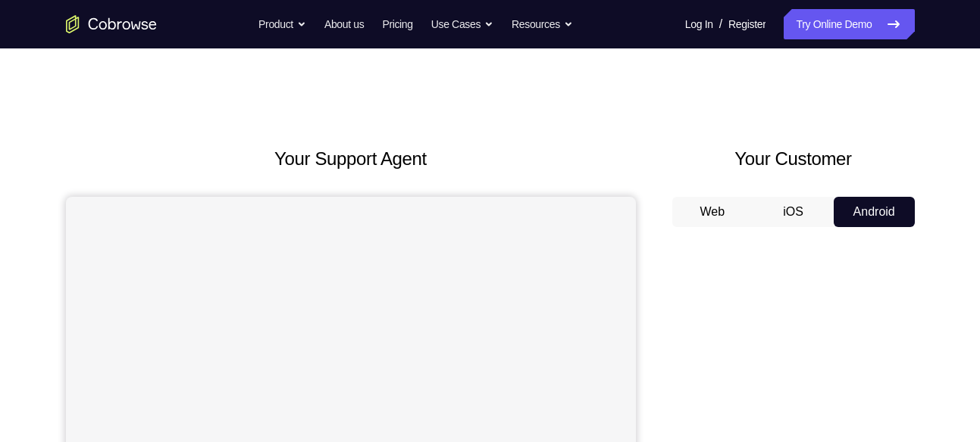 Image resolution: width=980 pixels, height=442 pixels. I want to click on h2: Your Customer, so click(794, 159).